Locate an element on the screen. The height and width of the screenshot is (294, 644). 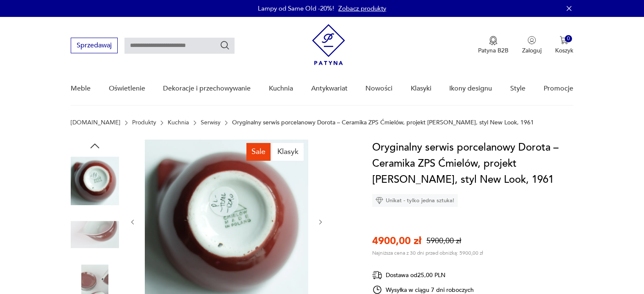
button: Sprzedawaj is located at coordinates (94, 45).